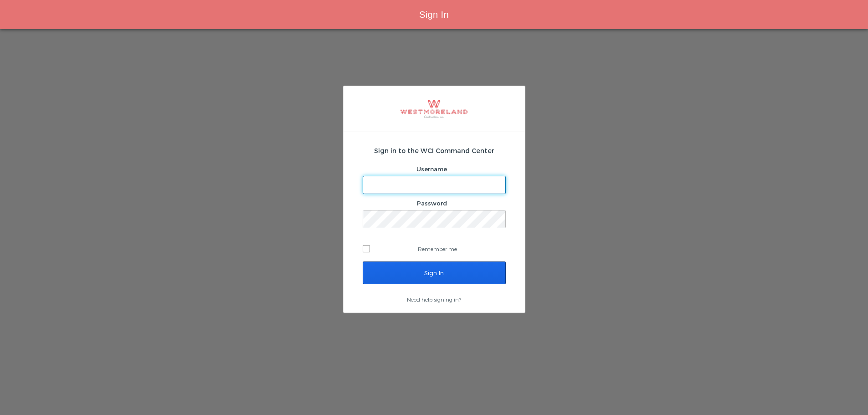  I want to click on label: Username, so click(432, 169).